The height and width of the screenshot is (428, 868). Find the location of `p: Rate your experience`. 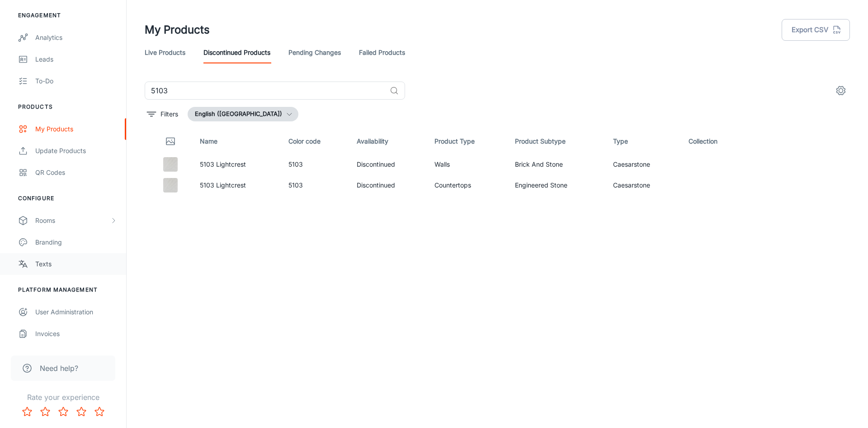

p: Rate your experience is located at coordinates (63, 397).